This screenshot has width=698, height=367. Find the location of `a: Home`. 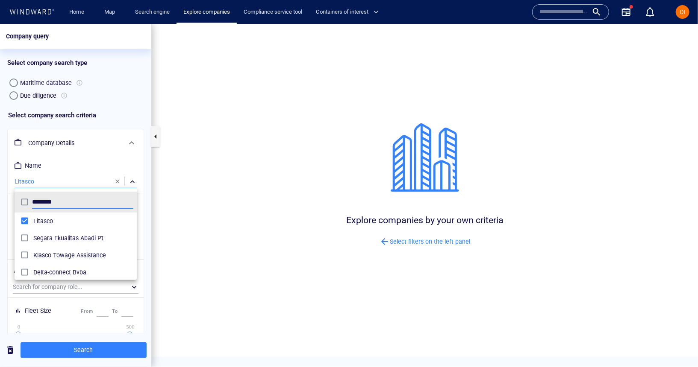

a: Home is located at coordinates (77, 12).